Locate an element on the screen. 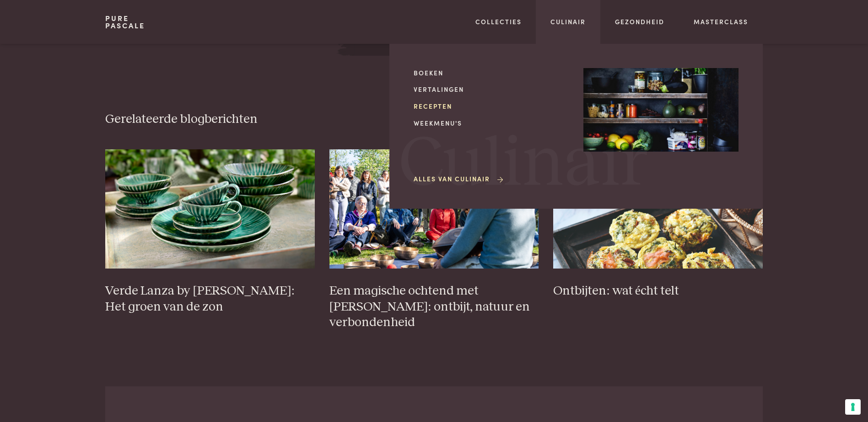 The height and width of the screenshot is (422, 868). a: Masterclass is located at coordinates (721, 22).